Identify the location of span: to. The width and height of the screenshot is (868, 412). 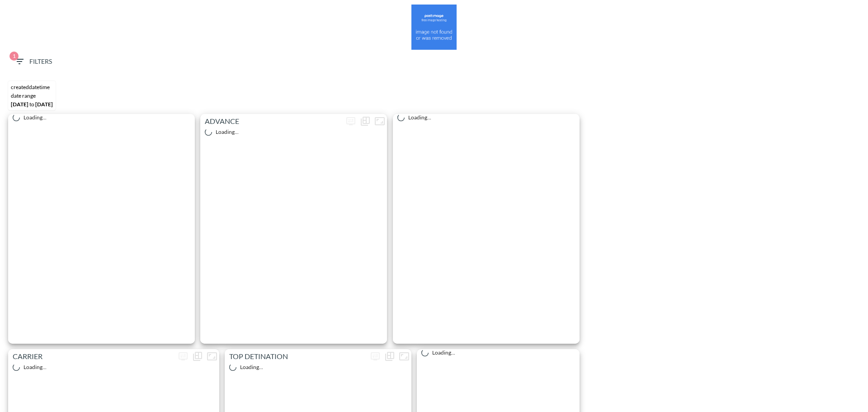
(32, 104).